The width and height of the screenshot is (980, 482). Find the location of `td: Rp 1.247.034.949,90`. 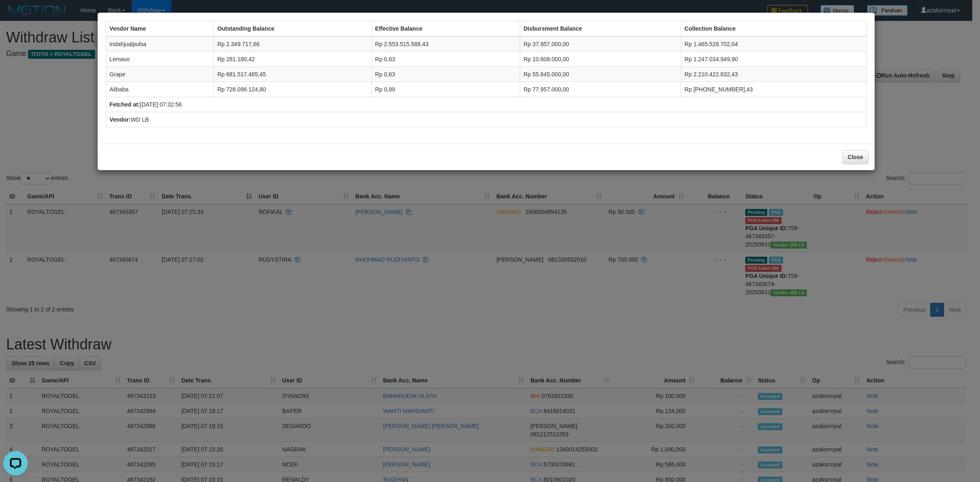

td: Rp 1.247.034.949,90 is located at coordinates (774, 60).